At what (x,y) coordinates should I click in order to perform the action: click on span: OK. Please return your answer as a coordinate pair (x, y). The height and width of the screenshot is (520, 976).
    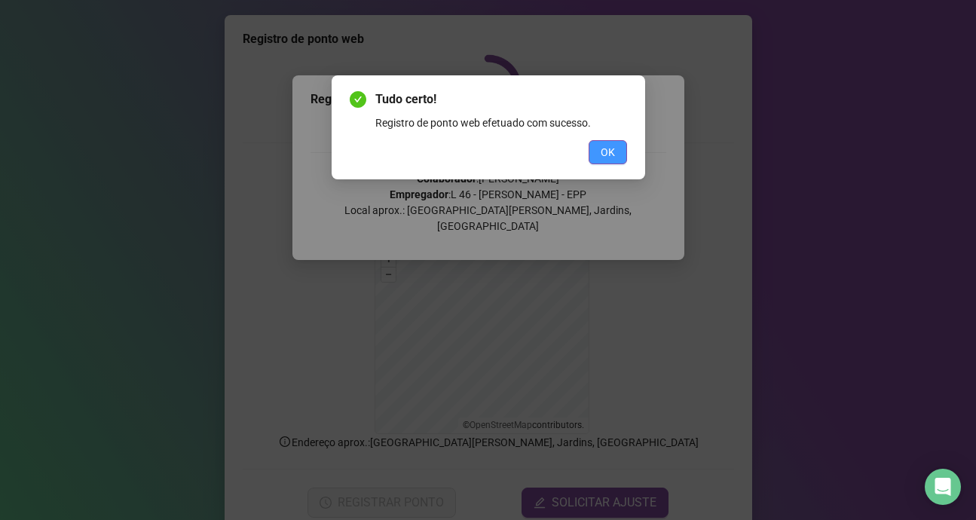
    Looking at the image, I should click on (608, 152).